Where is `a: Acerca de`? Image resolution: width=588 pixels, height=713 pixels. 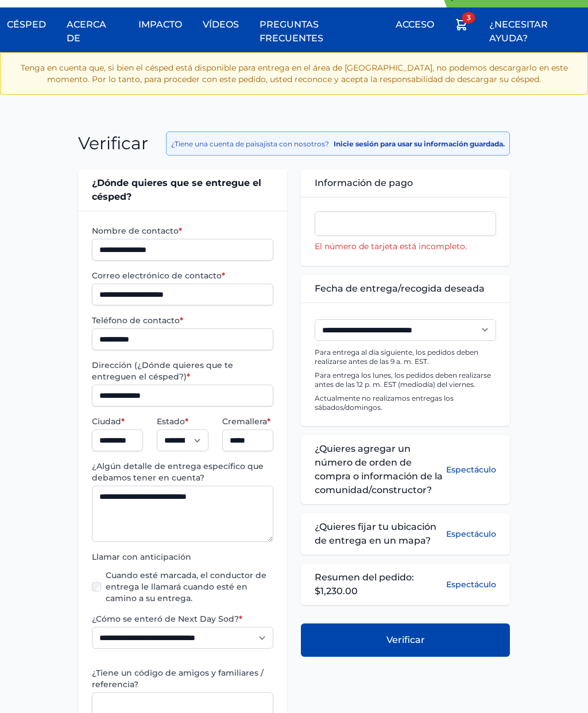
a: Acerca de is located at coordinates (92, 31).